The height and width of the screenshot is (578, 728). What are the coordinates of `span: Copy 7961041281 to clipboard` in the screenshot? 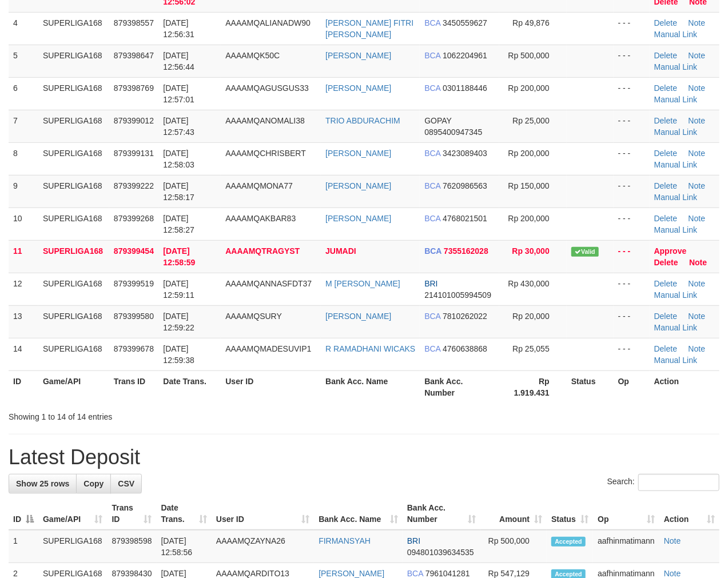 It's located at (447, 573).